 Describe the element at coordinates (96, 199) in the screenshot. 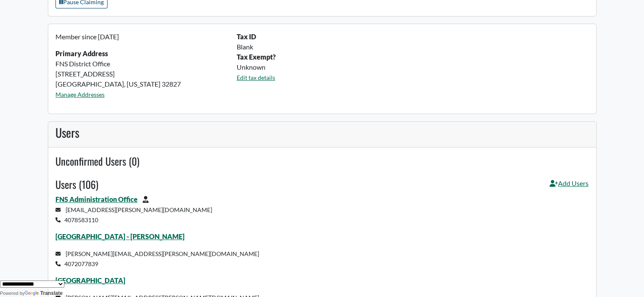

I see `a: FNS Administration Office` at that location.